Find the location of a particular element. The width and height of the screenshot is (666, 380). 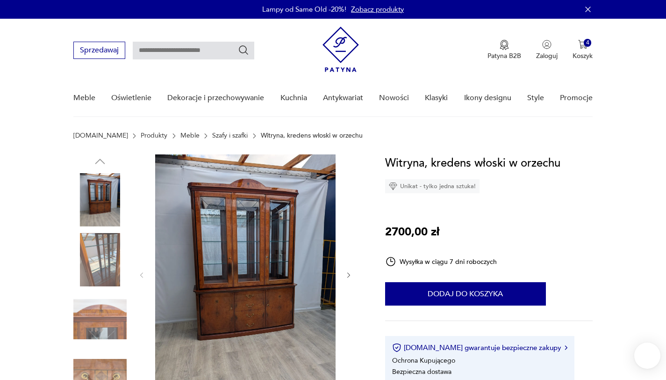

div: 4 is located at coordinates (587, 43).